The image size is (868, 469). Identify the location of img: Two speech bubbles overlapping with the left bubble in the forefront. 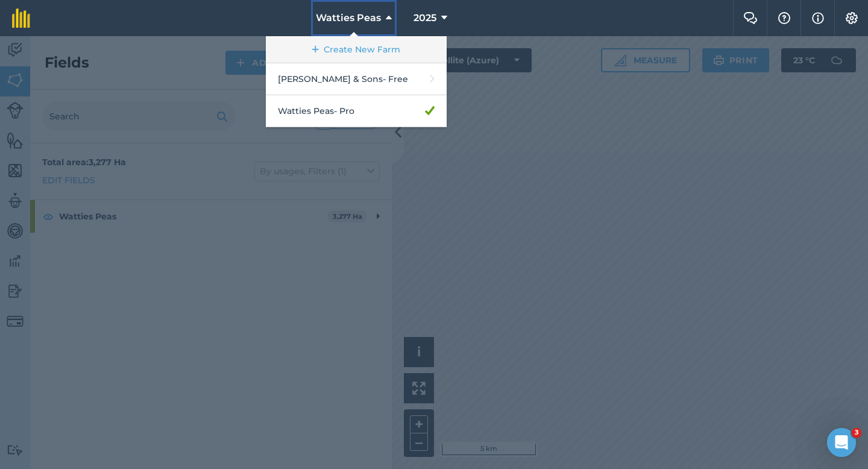
(750, 18).